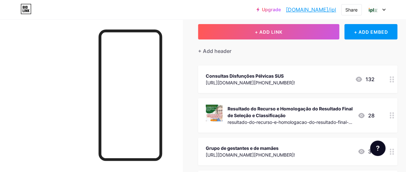 This screenshot has width=406, height=172. What do you see at coordinates (215, 51) in the screenshot?
I see `div: + Add header` at bounding box center [215, 51].